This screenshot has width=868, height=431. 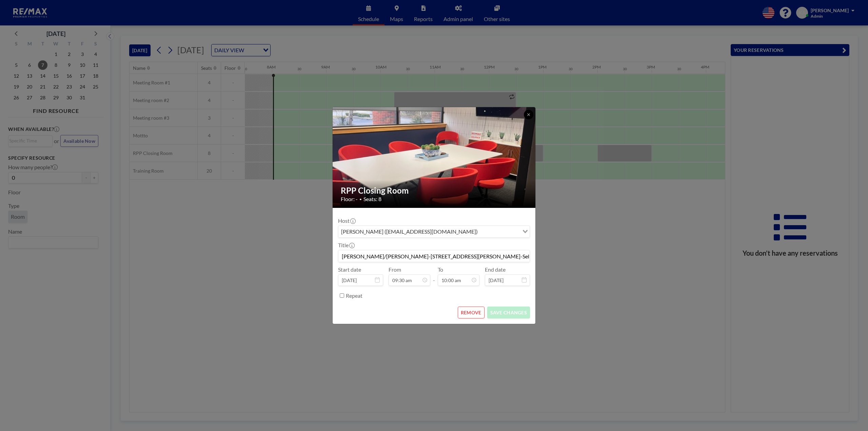 What do you see at coordinates (434, 191) in the screenshot?
I see `h2: RPP Closing Room` at bounding box center [434, 191].